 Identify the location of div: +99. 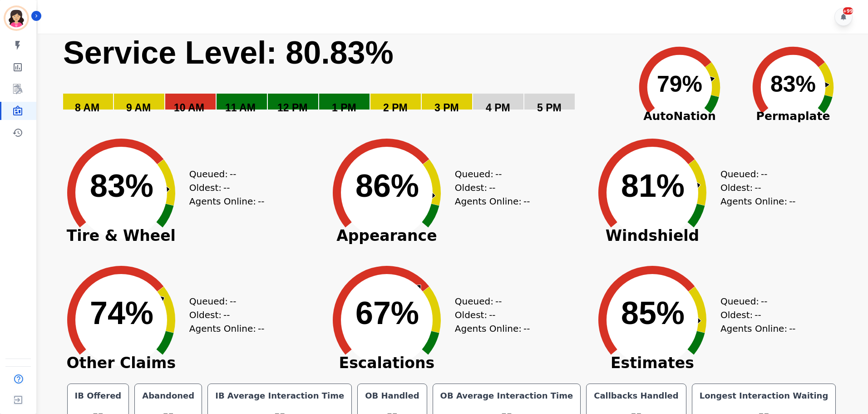
(848, 11).